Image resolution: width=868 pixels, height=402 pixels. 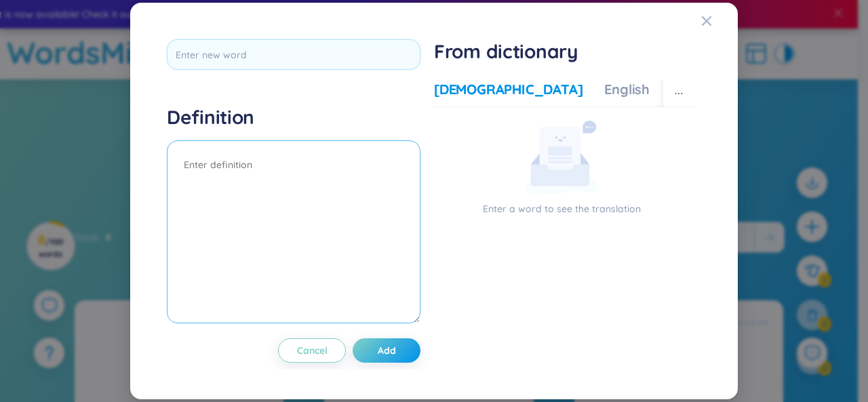 I want to click on span: ellipsis, so click(x=679, y=94).